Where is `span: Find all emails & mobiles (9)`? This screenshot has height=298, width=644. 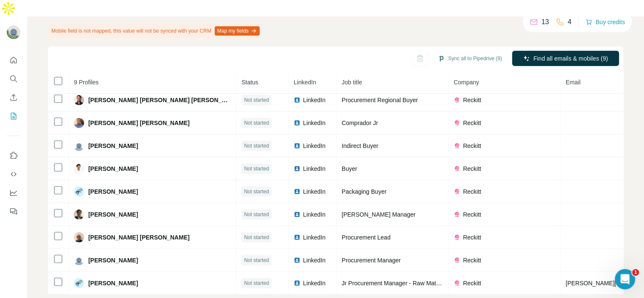
span: Find all emails & mobiles (9) is located at coordinates (571, 58).